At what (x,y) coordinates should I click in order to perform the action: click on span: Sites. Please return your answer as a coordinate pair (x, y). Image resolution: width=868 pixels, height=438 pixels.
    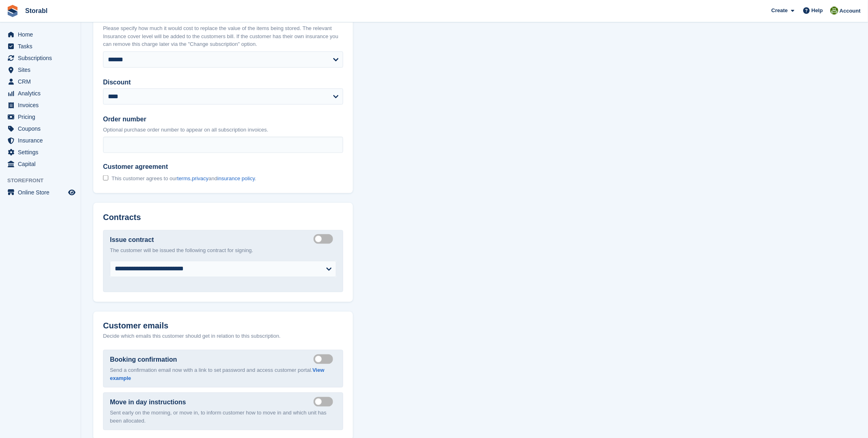
    Looking at the image, I should click on (42, 69).